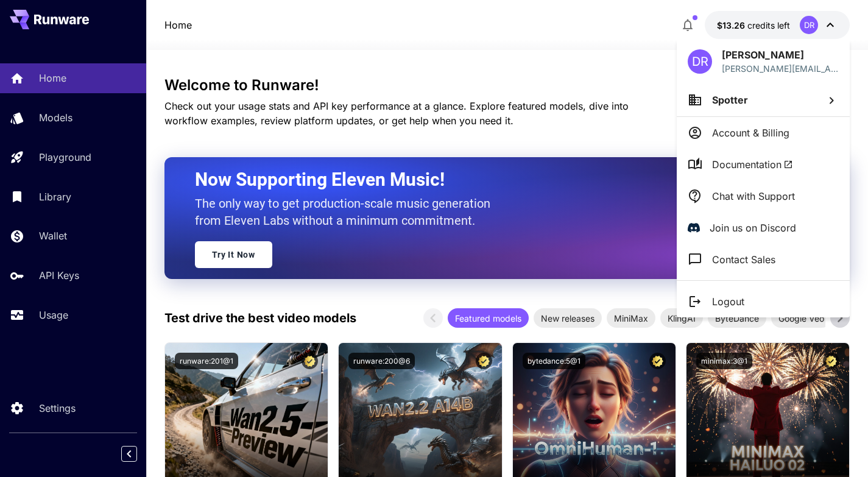 Image resolution: width=868 pixels, height=477 pixels. Describe the element at coordinates (730, 100) in the screenshot. I see `span: Spotter` at that location.